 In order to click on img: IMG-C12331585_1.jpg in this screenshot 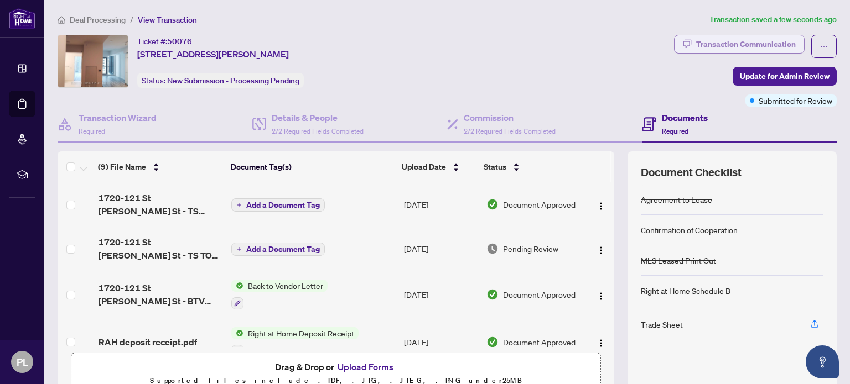, I will do `click(93, 61)`.